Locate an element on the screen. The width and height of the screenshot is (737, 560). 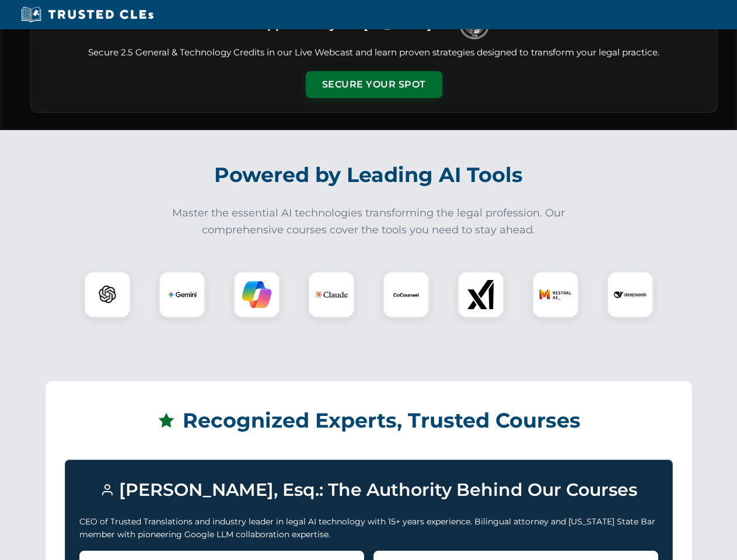
div: Gemini is located at coordinates (182, 295).